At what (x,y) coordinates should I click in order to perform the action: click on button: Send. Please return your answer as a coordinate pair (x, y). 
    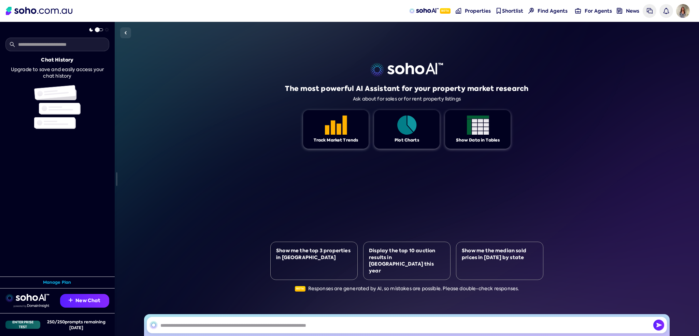
    Looking at the image, I should click on (659, 325).